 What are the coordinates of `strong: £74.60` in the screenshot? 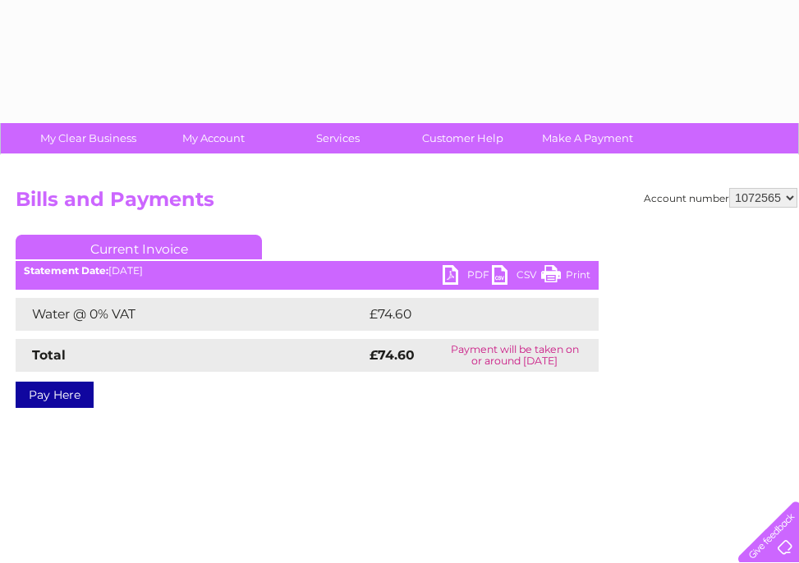 It's located at (391, 355).